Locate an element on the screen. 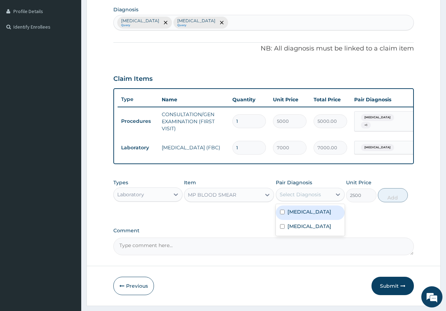  div: Select Diagnosis is located at coordinates (300, 195).